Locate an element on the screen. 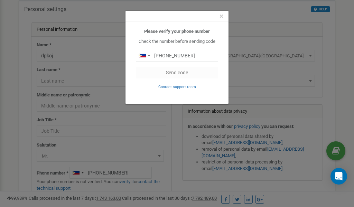  b: Please verify your phone number is located at coordinates (177, 31).